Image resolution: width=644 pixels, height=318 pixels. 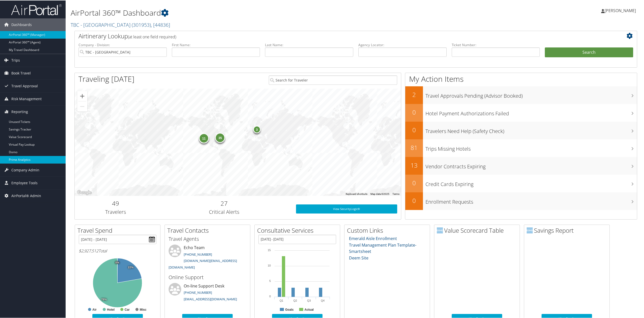 I want to click on h2: 49, so click(x=115, y=203).